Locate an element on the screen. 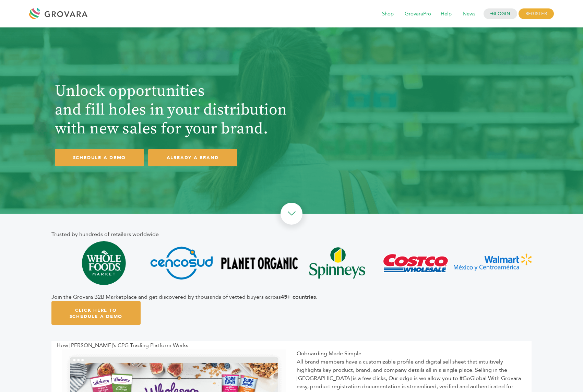  div: Join the Grovara B2B Marketplace and get discovered by thousands of vetted buyers across . is located at coordinates (292, 297).